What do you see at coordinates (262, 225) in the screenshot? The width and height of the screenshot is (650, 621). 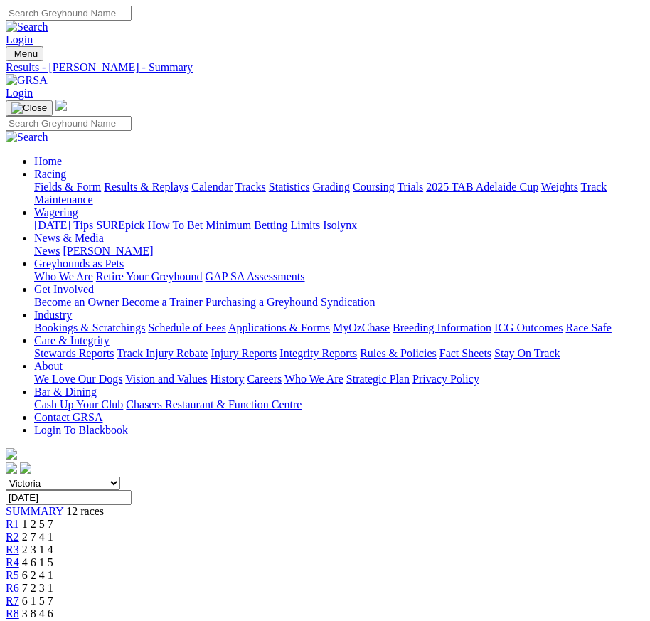 I see `a: Minimum Betting Limits` at bounding box center [262, 225].